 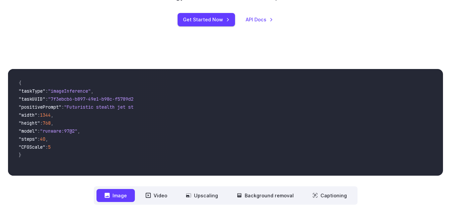 What do you see at coordinates (259, 19) in the screenshot?
I see `a: API Docs` at bounding box center [259, 19].